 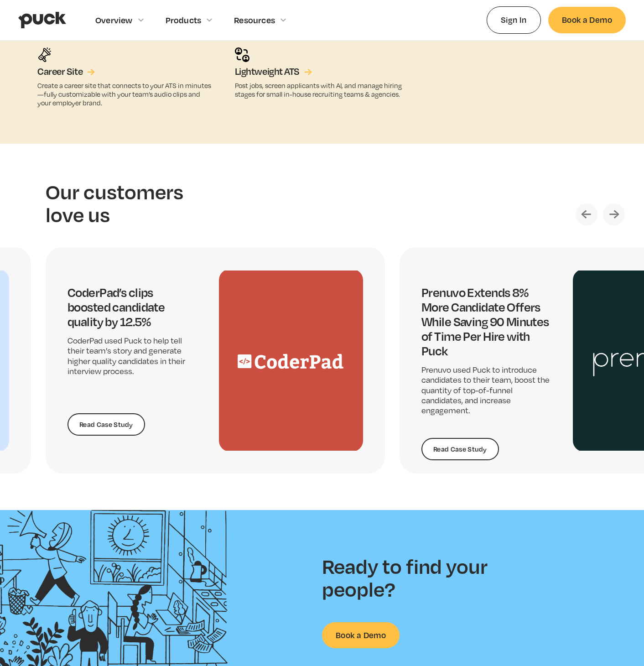 What do you see at coordinates (132, 307) in the screenshot?
I see `h4: CoderPad’s clips boosted candidate quality by 12.5%` at bounding box center [132, 307].